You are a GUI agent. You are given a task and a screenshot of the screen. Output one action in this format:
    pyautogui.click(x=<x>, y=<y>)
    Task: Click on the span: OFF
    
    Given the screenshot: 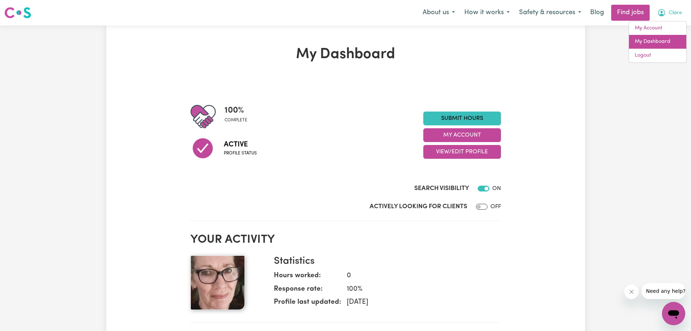 What is the action you would take?
    pyautogui.click(x=496, y=206)
    